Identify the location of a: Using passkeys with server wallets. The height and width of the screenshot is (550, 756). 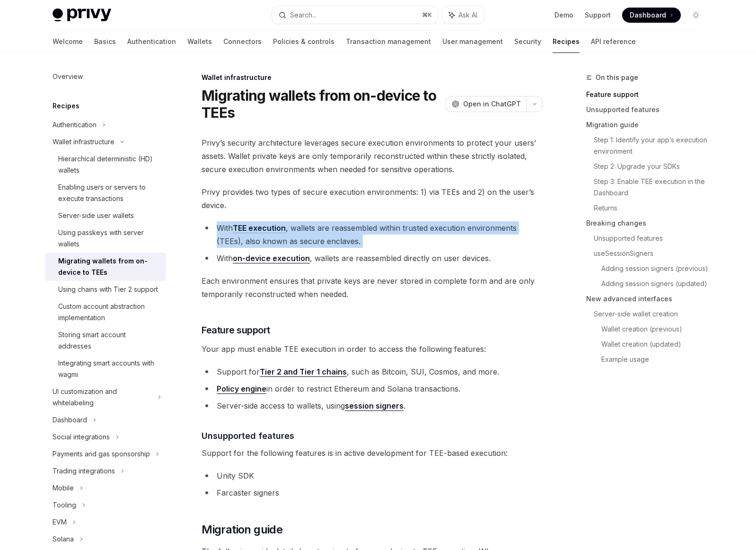
(105, 239).